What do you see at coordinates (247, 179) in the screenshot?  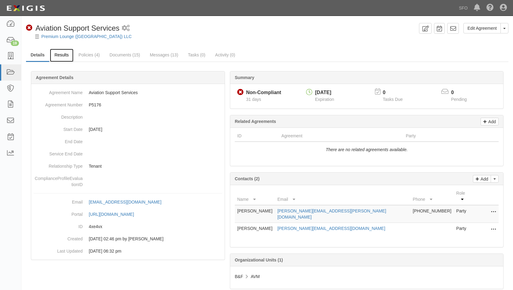 I see `b: Contacts (2)` at bounding box center [247, 179].